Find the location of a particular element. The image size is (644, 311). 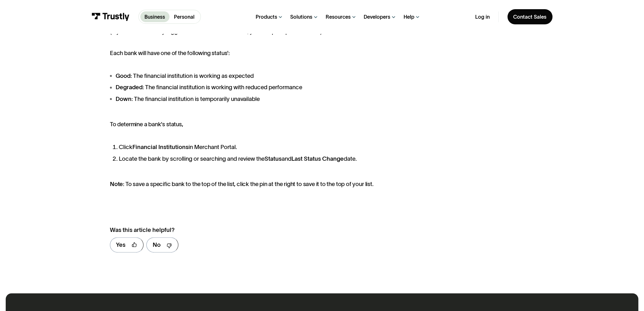

div: Was this article helpful? is located at coordinates (239, 230).